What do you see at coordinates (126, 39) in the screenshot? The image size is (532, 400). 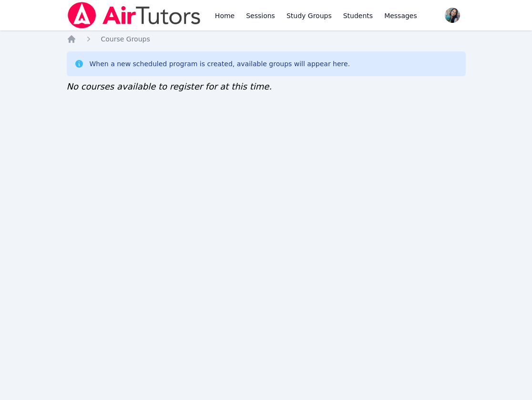 I see `span: Course Groups` at bounding box center [126, 39].